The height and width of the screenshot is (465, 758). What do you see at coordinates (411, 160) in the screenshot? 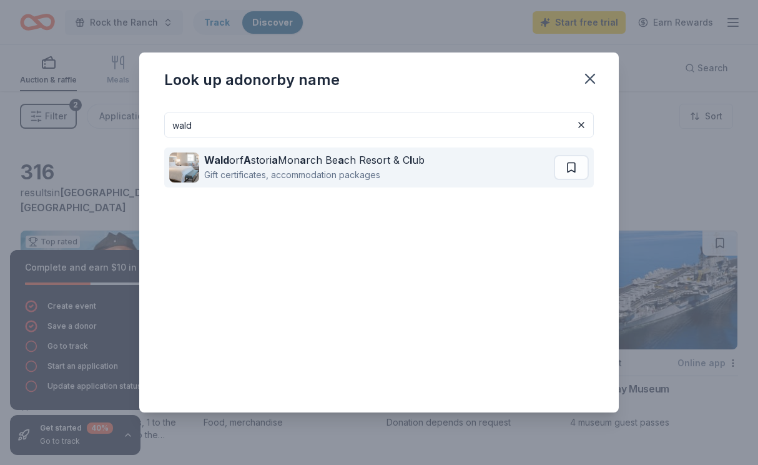
I see `strong: l` at bounding box center [411, 160].